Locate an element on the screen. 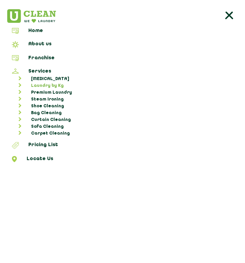  img: UClean Laundry and Dry Cleaning is located at coordinates (29, 16).